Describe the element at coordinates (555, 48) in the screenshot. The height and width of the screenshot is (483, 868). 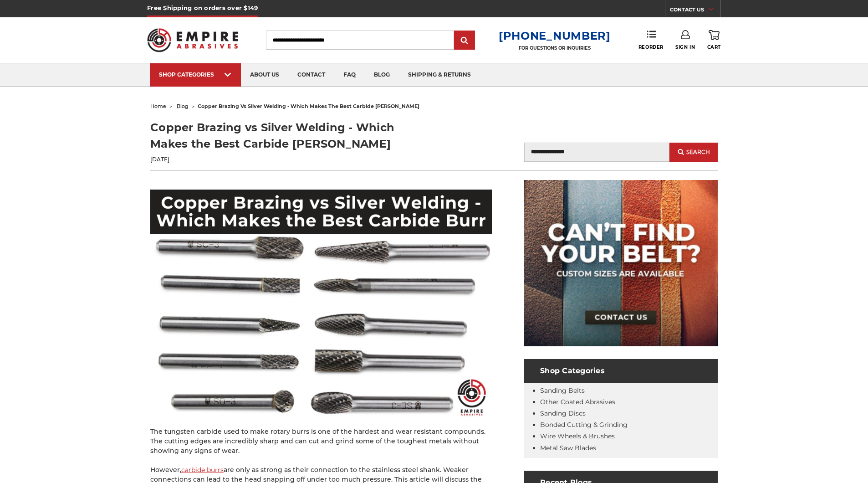
I see `p: FOR QUESTIONS OR INQUIRIES` at that location.